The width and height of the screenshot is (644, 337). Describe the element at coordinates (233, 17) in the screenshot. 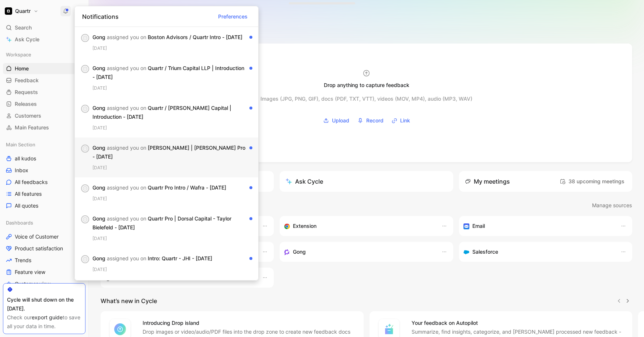

I see `span: Preferences` at that location.